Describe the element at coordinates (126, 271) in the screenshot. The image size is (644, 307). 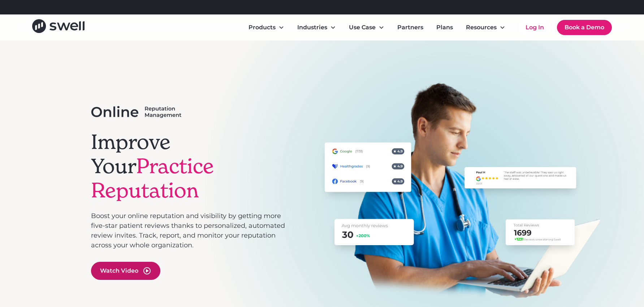
I see `a: open lightbox` at that location.